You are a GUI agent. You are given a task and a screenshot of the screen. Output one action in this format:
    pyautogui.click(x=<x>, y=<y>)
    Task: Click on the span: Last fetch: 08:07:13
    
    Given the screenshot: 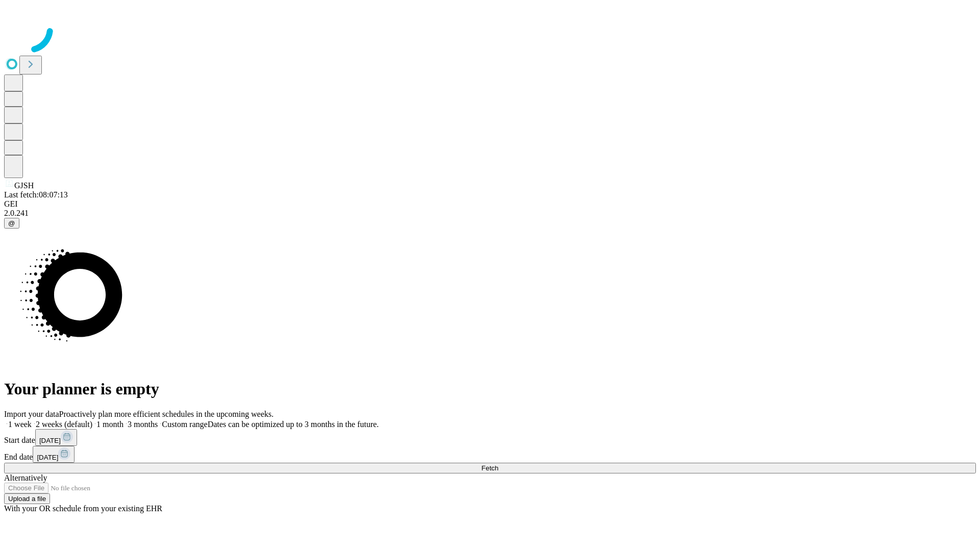 What is the action you would take?
    pyautogui.click(x=36, y=194)
    